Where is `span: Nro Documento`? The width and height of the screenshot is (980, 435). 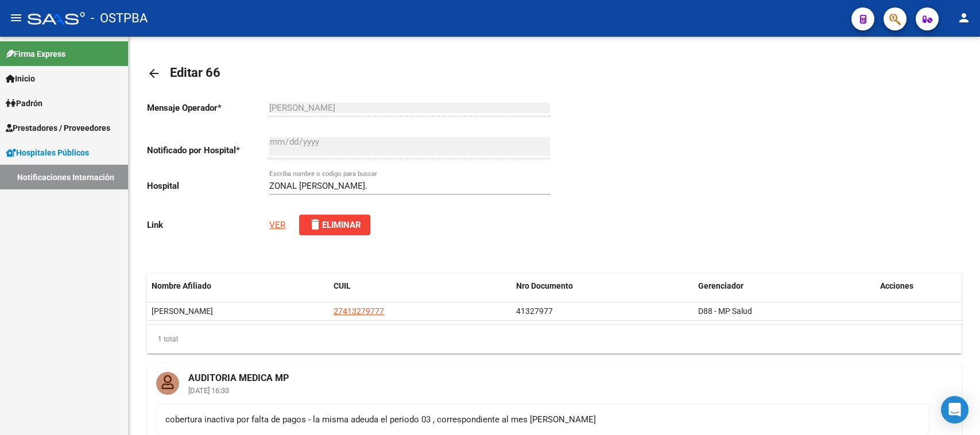 span: Nro Documento is located at coordinates (544, 286).